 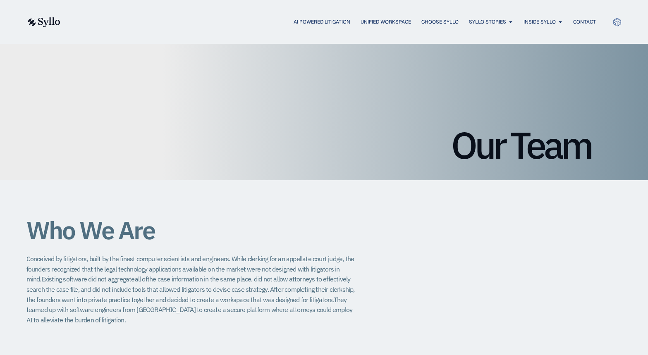 What do you see at coordinates (440, 22) in the screenshot?
I see `a: Choose Syllo` at bounding box center [440, 22].